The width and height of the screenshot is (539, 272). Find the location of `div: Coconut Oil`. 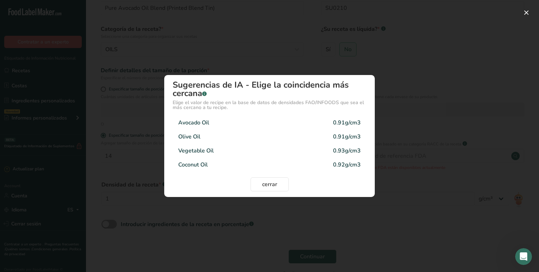

div: Coconut Oil is located at coordinates (193, 165).